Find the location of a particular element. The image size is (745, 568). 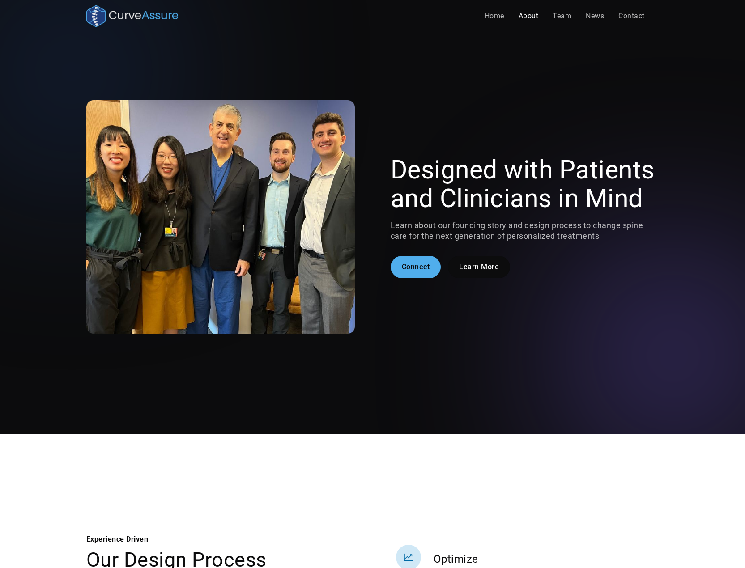

a: News is located at coordinates (595, 16).